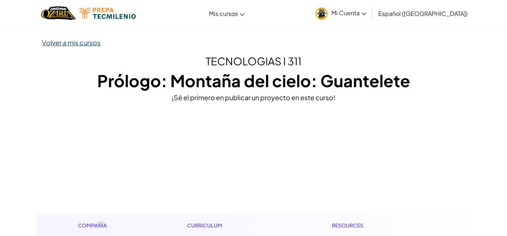 This screenshot has width=507, height=236. I want to click on a: Ozaria by CodeCombat logo, so click(58, 13).